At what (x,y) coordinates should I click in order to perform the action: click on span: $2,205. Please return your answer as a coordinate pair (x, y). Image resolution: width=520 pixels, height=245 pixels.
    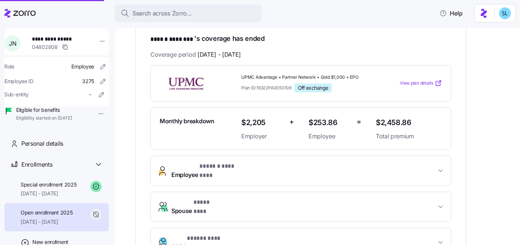
    Looking at the image, I should click on (262, 122).